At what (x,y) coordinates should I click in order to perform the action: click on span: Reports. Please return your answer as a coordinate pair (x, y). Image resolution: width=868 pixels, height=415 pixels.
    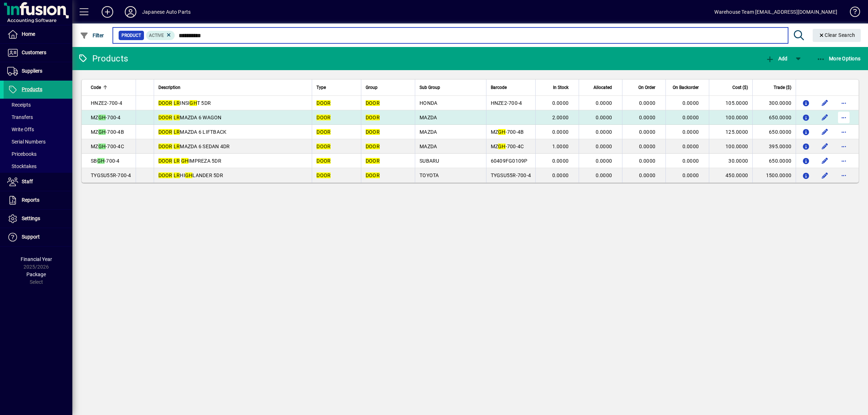
    Looking at the image, I should click on (31, 200).